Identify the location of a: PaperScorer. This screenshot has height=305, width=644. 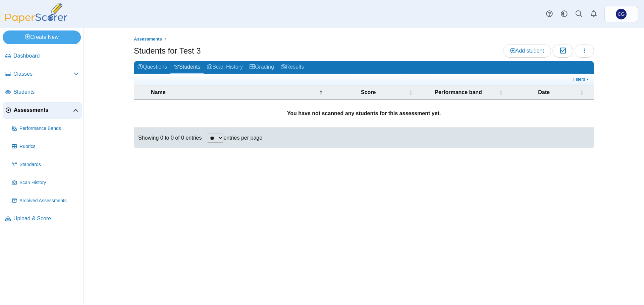
(36, 21).